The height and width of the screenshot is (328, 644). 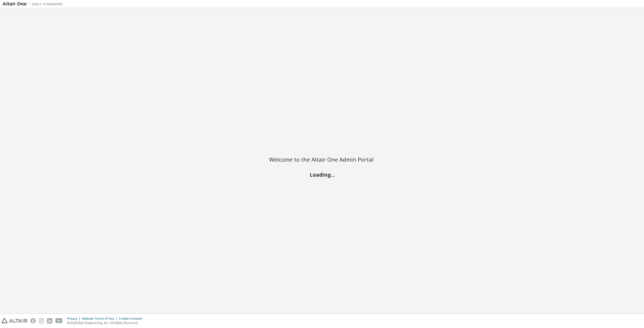 I want to click on div: Website Terms of Use, so click(x=100, y=318).